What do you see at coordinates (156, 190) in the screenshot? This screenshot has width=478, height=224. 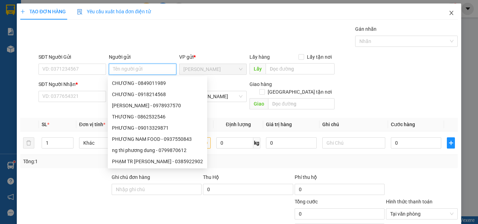 I see `input: Ghi chú đơn hàng` at bounding box center [156, 190].